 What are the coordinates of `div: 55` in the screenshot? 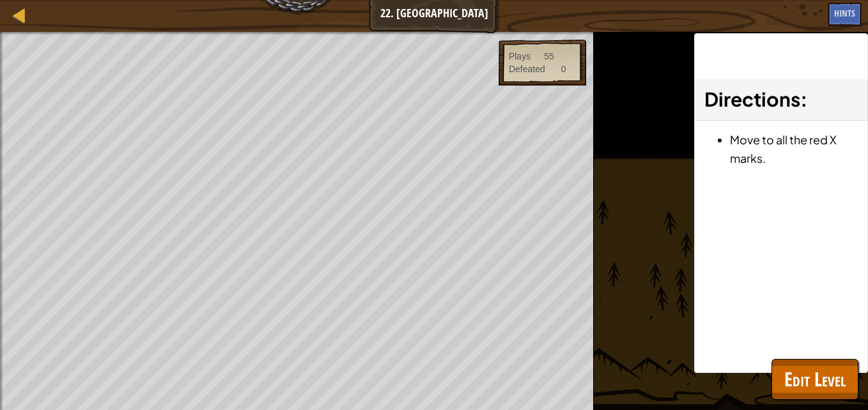 It's located at (549, 56).